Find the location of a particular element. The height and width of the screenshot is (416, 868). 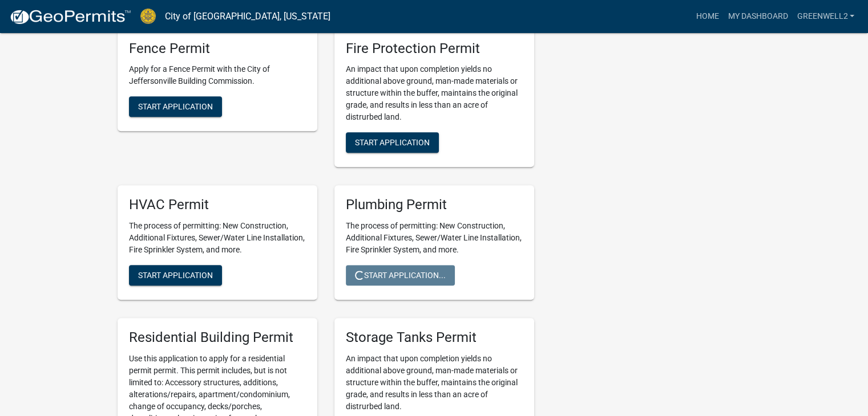

h5: Storage Tanks Permit is located at coordinates (434, 338).